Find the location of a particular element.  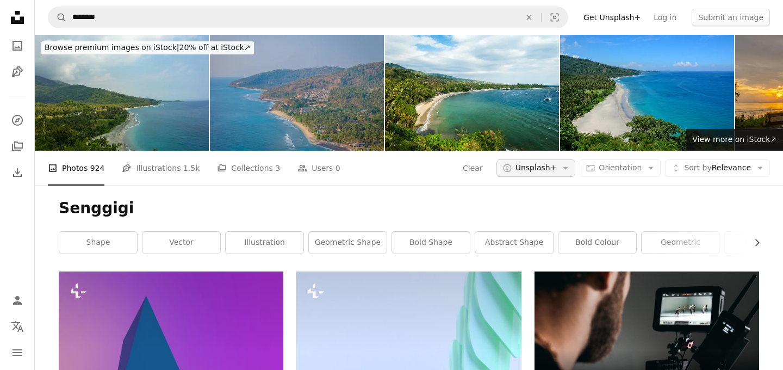

img: Senggigi beach panoramal landscape by drone in Lombok, Indonesia is located at coordinates (472, 92).